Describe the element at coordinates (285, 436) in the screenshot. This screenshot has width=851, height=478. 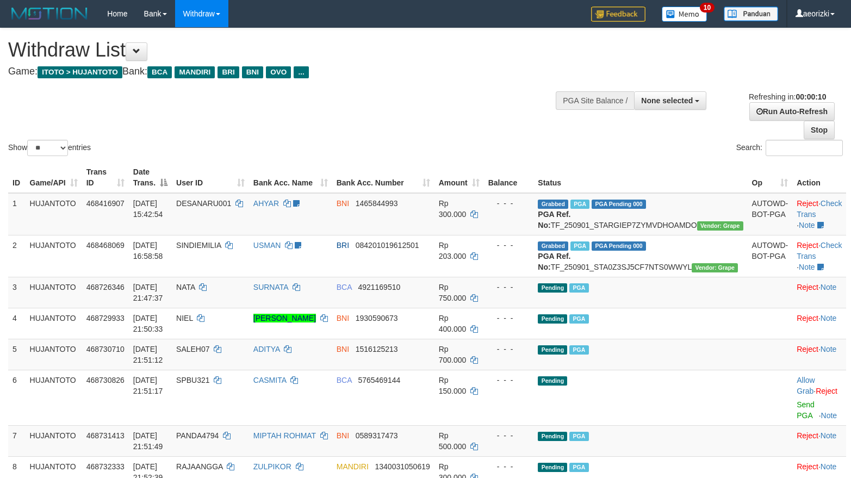
I see `a: MIPTAH ROHMAT` at that location.